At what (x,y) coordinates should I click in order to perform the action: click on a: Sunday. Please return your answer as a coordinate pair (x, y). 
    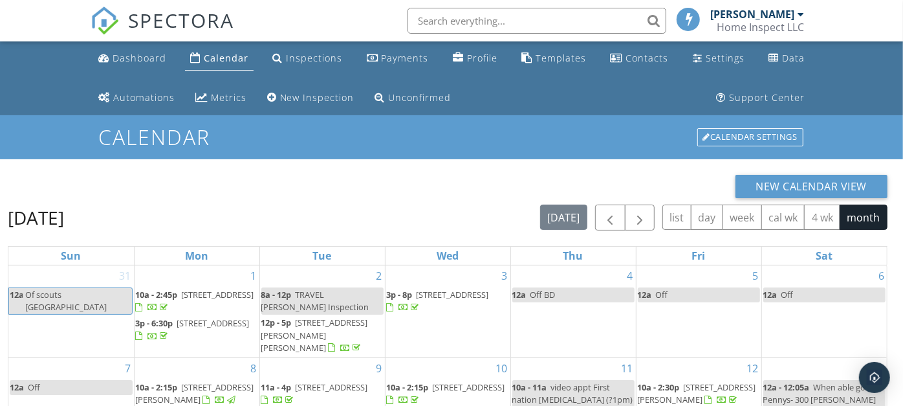
    Looking at the image, I should click on (71, 256).